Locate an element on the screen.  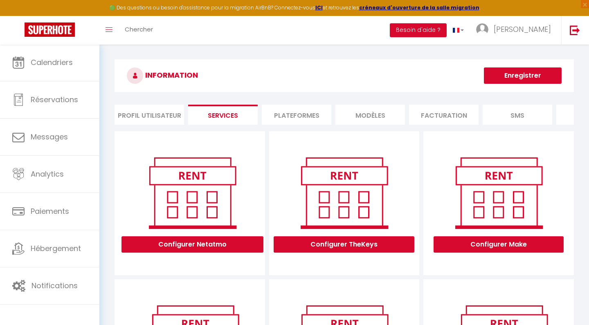
span: Messages is located at coordinates (49, 137).